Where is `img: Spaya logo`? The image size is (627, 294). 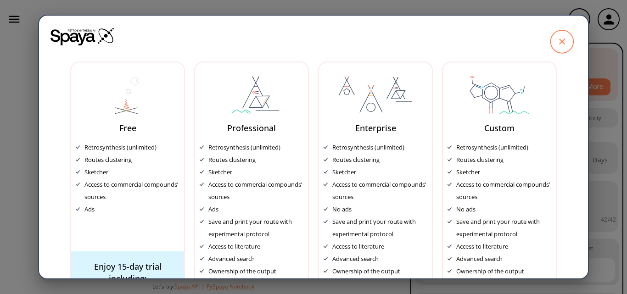 img: Spaya logo is located at coordinates (83, 36).